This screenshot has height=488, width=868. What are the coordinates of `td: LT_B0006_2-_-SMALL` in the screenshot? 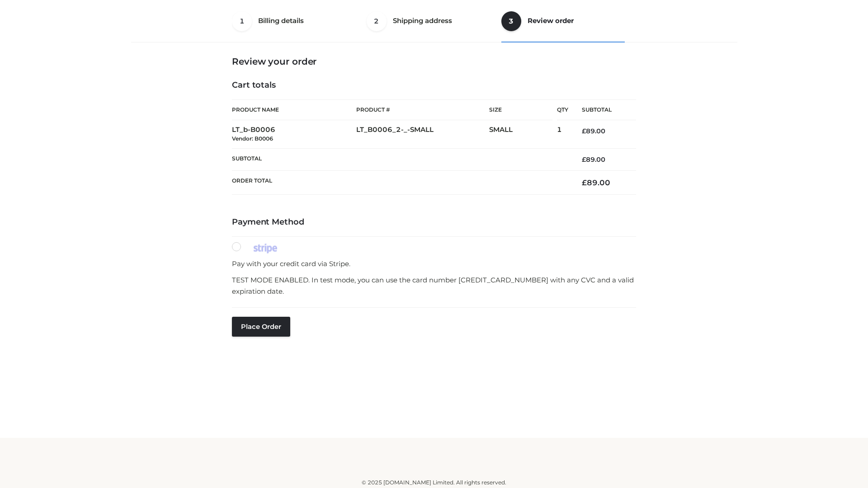 It's located at (423, 134).